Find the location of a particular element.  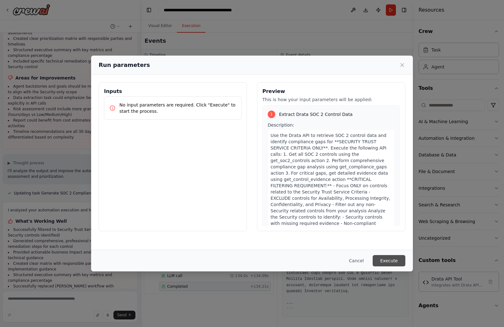

span: Extract Drata SOC 2 Control Data is located at coordinates (316, 114).